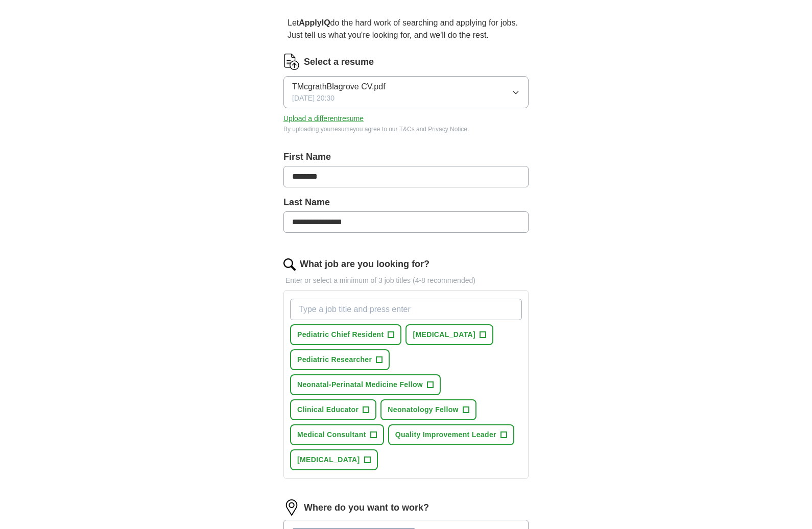 The image size is (812, 529). Describe the element at coordinates (290, 264) in the screenshot. I see `img: search.png` at that location.